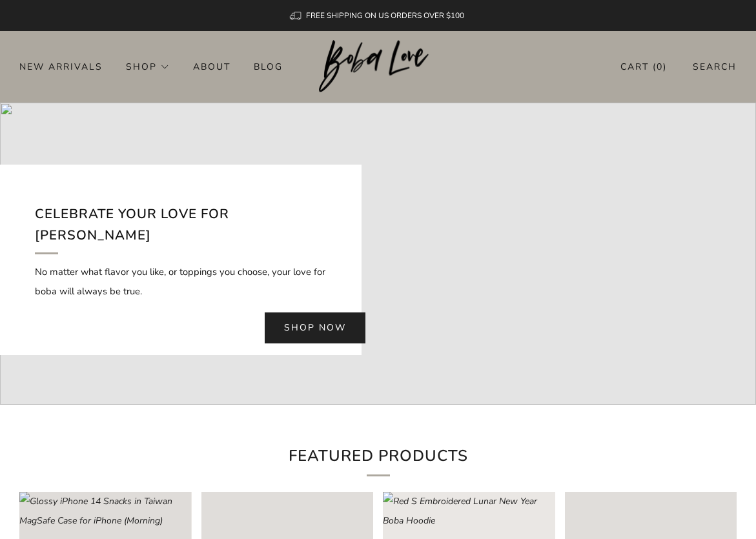 The width and height of the screenshot is (756, 539). Describe the element at coordinates (385, 16) in the screenshot. I see `span: FREE SHIPPING ON US ORDERS OVER $100` at that location.